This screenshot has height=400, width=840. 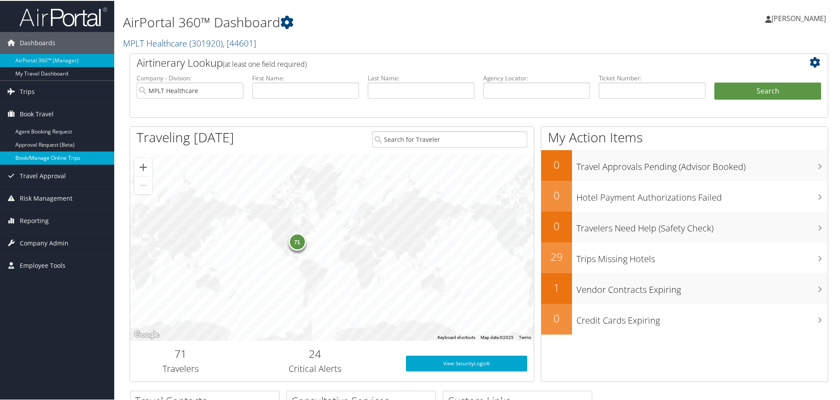 I want to click on span: ( 301920 ), so click(x=206, y=42).